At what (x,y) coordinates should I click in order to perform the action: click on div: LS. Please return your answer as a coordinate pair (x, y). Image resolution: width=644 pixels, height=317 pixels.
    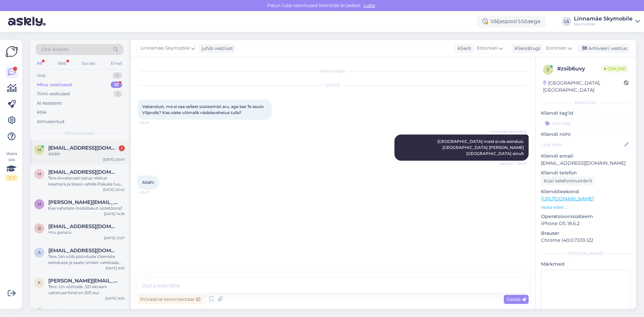
    Looking at the image, I should click on (566, 21).